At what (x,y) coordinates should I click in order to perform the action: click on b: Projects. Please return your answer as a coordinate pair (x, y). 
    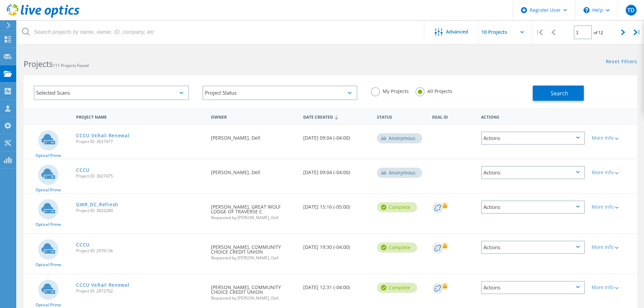
    Looking at the image, I should click on (38, 64).